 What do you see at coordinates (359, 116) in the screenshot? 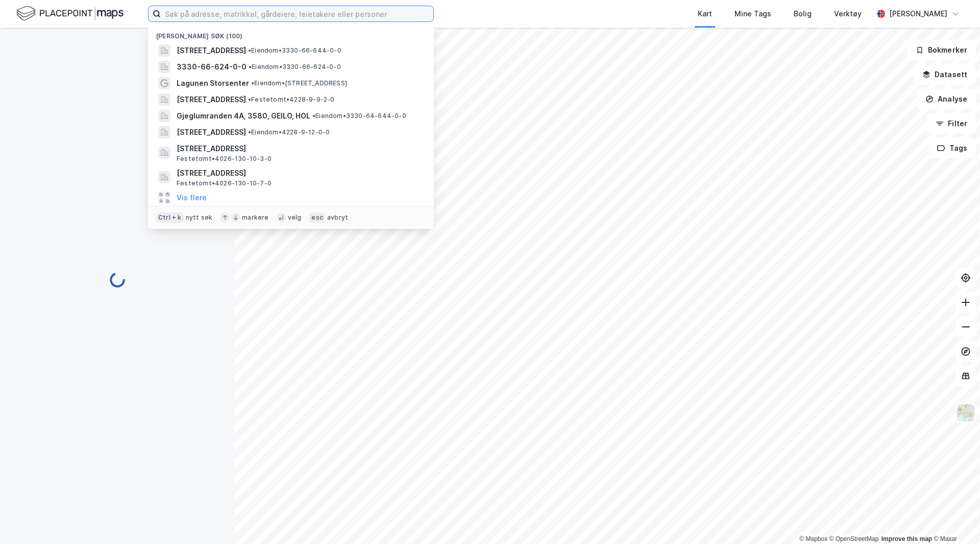
I see `span: Eiendom • 3330-64-644-0-0` at bounding box center [359, 116].